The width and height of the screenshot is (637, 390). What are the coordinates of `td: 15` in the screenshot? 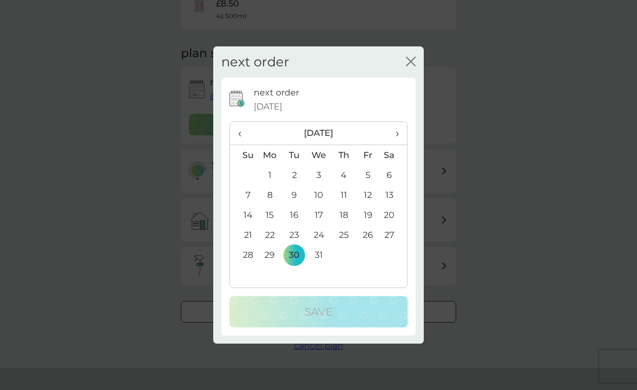 It's located at (270, 215).